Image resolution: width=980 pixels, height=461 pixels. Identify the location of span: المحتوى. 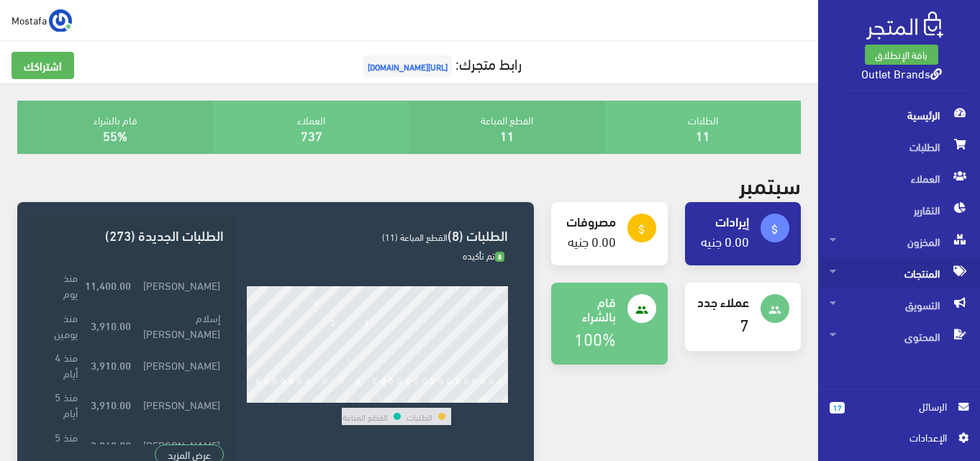
(899, 336).